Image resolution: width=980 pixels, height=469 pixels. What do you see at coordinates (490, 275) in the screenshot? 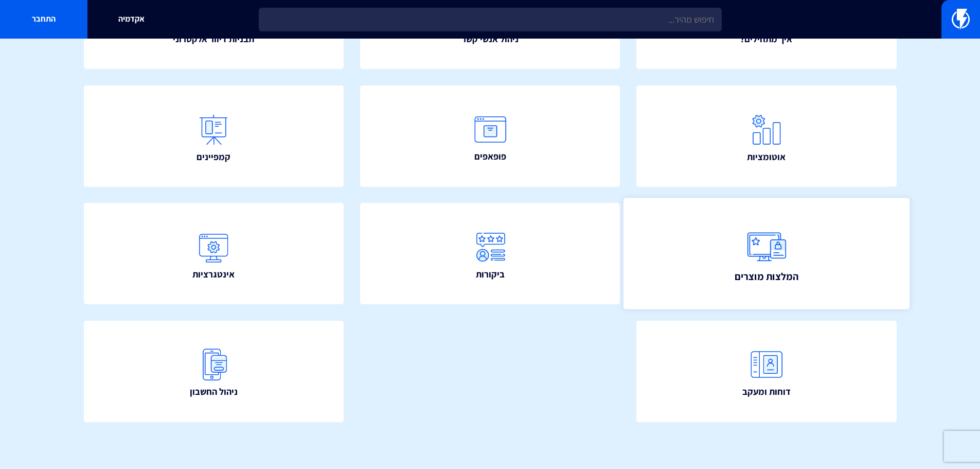
I see `span: ביקורות` at bounding box center [490, 275].